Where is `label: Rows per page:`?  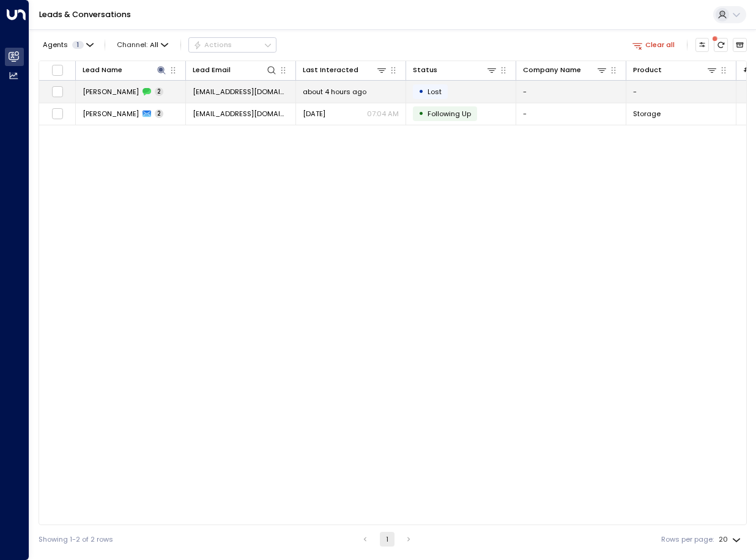 label: Rows per page: is located at coordinates (687, 540).